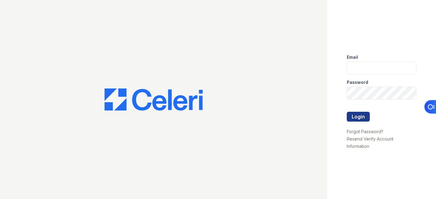 The width and height of the screenshot is (436, 199). Describe the element at coordinates (358, 83) in the screenshot. I see `label: Password` at that location.